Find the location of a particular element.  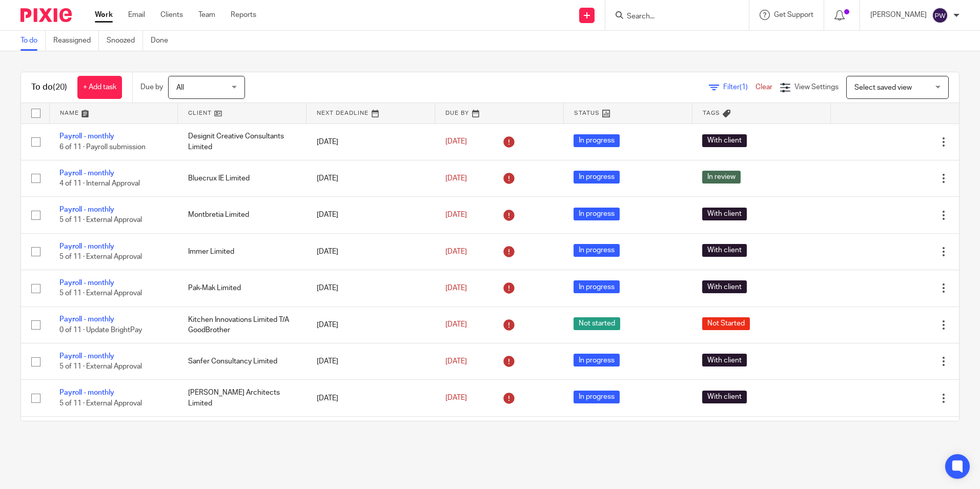

a: Clients is located at coordinates (172, 15).